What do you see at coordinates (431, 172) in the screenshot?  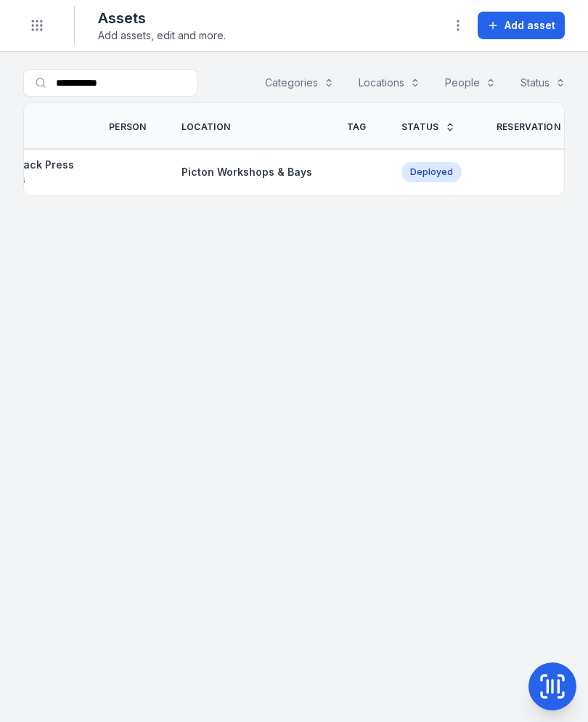 I see `div: Deployed` at bounding box center [431, 172].